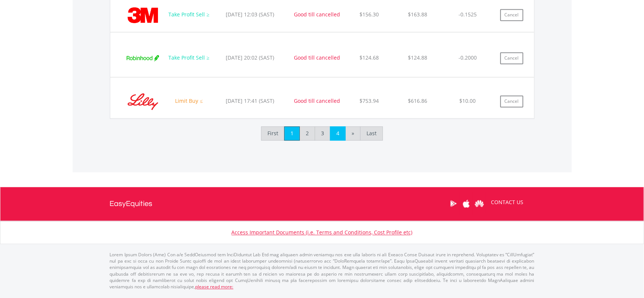  Describe the element at coordinates (131, 204) in the screenshot. I see `a: EasyEquities` at that location.